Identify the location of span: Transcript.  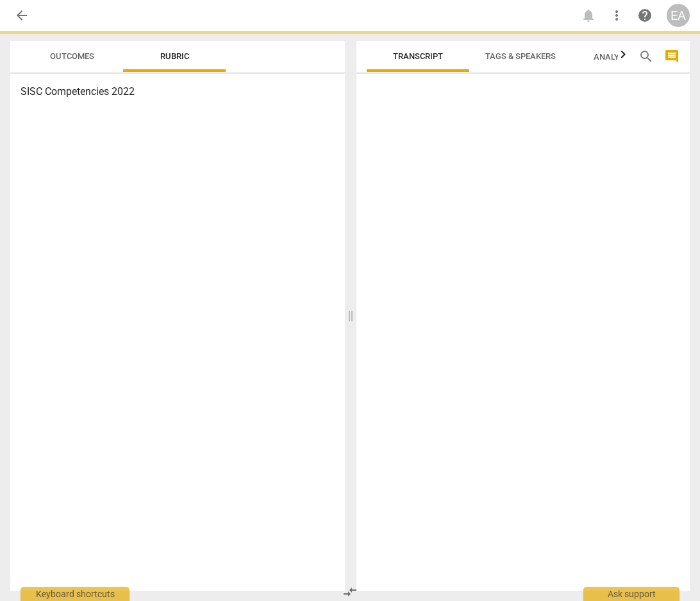
(418, 56).